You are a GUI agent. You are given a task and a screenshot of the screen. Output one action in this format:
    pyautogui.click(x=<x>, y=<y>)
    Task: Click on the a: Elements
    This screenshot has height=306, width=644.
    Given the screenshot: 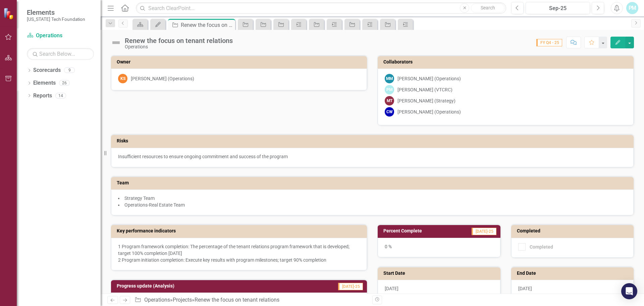 What is the action you would take?
    pyautogui.click(x=44, y=83)
    